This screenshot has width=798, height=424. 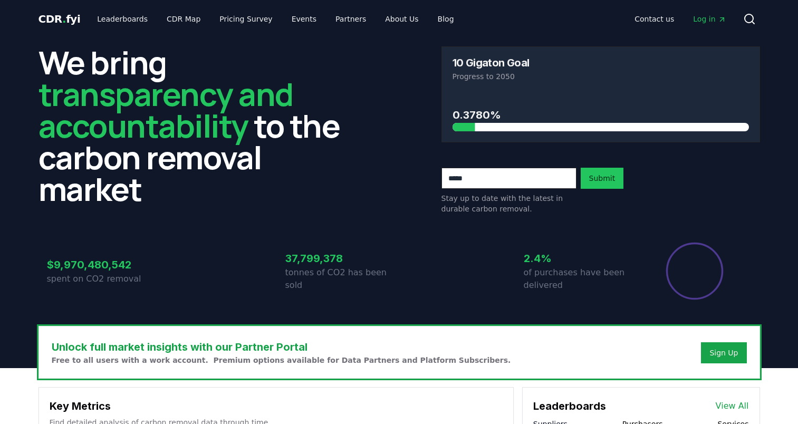 What do you see at coordinates (580, 258) in the screenshot?
I see `h3: 2.4%` at bounding box center [580, 258].